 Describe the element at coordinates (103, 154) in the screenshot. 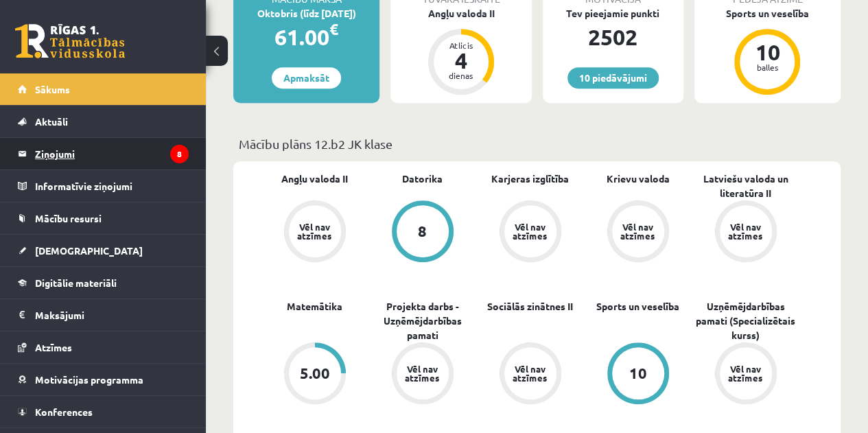

I see `a: Ziņojumi8` at that location.